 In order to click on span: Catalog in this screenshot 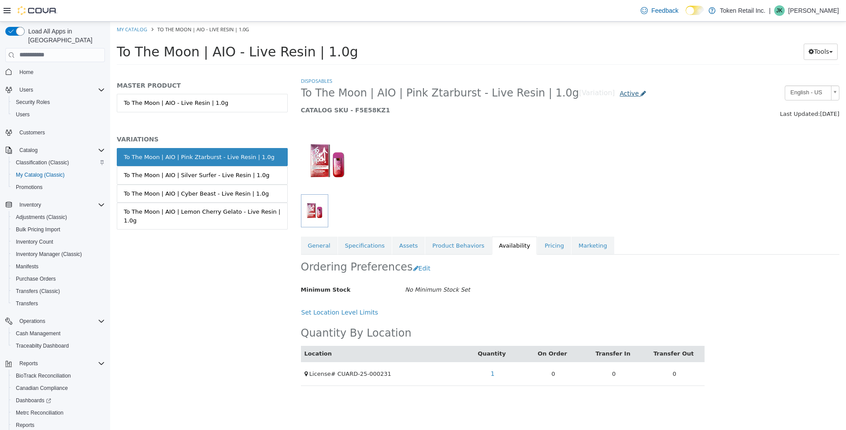, I will do `click(60, 150)`.